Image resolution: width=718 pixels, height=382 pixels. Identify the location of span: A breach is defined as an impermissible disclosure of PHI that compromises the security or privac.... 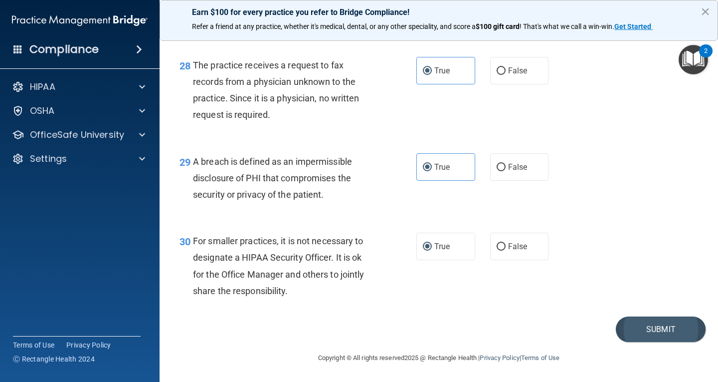
(272, 178).